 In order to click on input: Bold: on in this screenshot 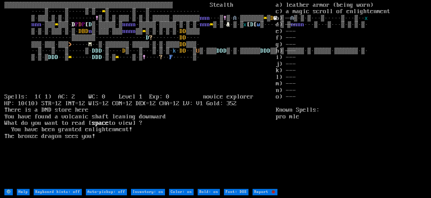, I will do `click(209, 191)`.